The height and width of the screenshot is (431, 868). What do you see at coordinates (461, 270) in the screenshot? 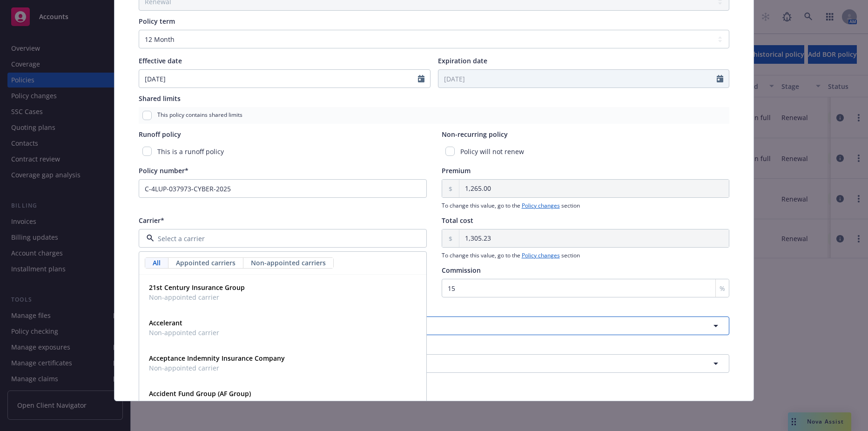
I see `span: Commission` at bounding box center [461, 270].